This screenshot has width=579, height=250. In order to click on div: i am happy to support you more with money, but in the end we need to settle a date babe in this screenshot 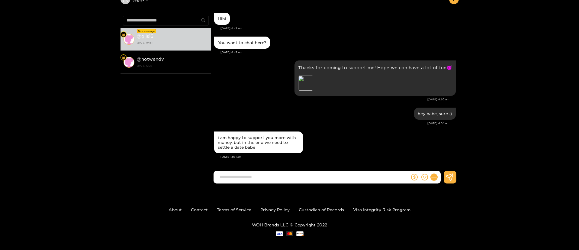, I will do `click(258, 142)`.